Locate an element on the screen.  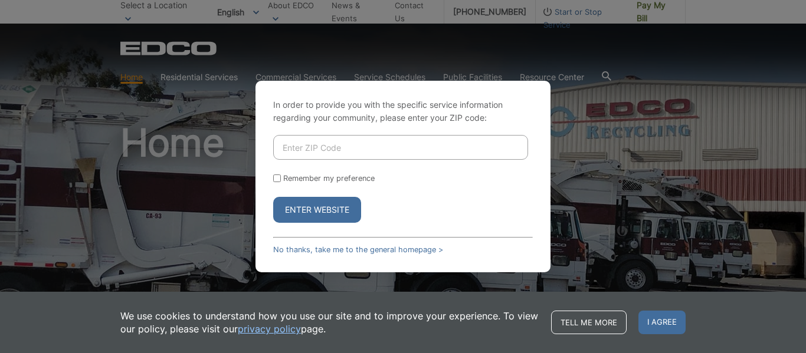
label: Remember my preference is located at coordinates (329, 178).